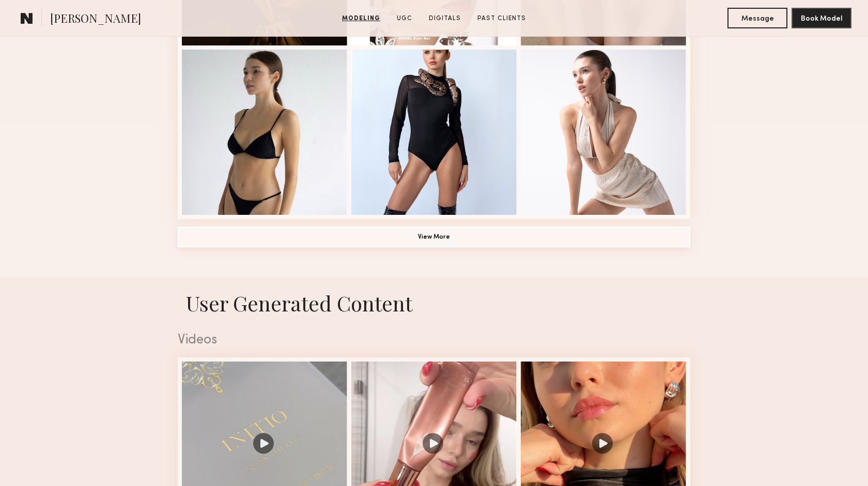 This screenshot has width=868, height=486. What do you see at coordinates (757, 18) in the screenshot?
I see `button: Message` at bounding box center [757, 18].